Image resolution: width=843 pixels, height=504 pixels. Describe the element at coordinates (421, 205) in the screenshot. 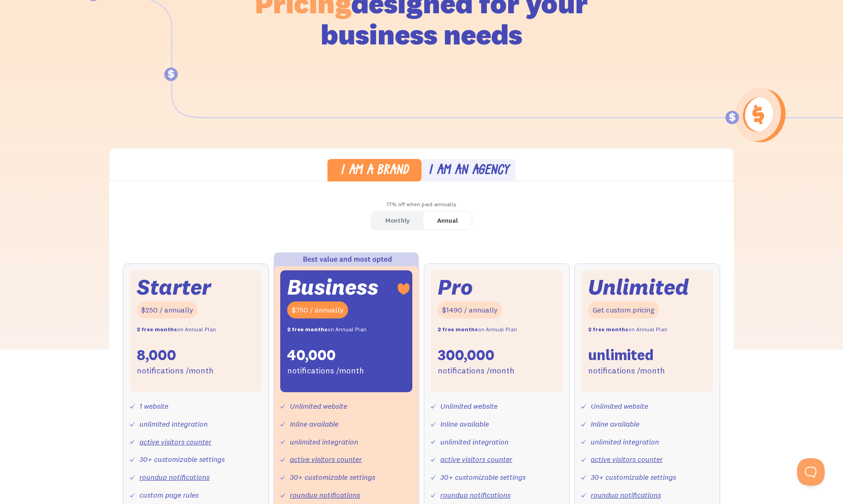

I see `div: 17% off when paid annually` at that location.